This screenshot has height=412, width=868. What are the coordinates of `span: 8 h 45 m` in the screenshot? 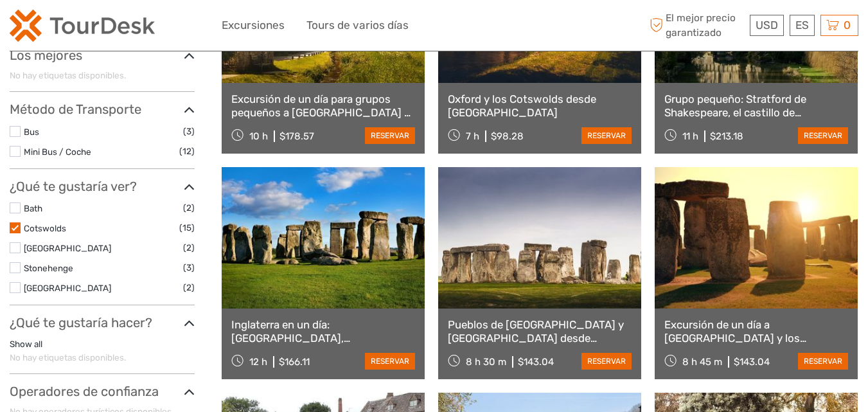 It's located at (703, 362).